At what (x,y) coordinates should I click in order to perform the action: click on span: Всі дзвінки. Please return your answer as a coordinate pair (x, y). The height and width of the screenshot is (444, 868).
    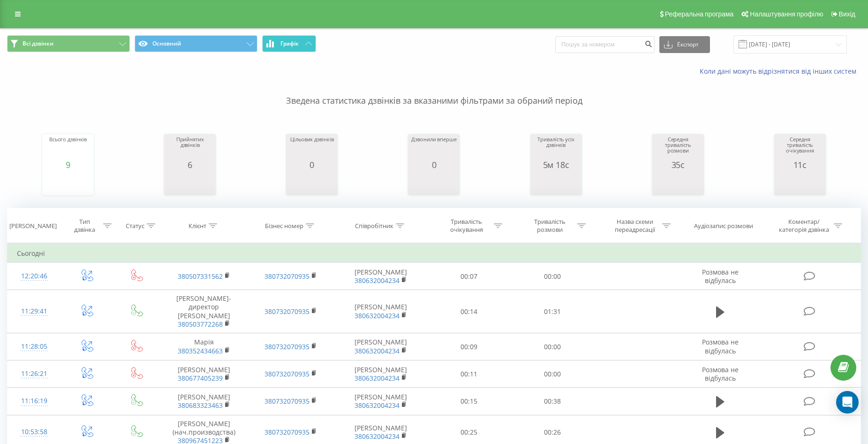
    Looking at the image, I should click on (38, 44).